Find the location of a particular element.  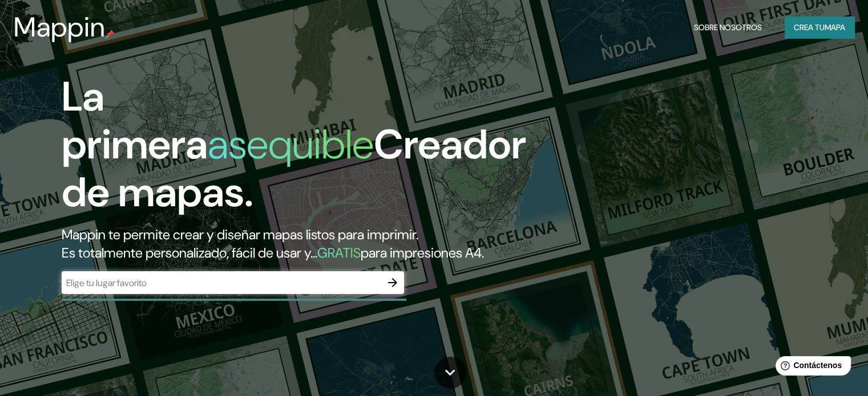

img: pin de mapeo is located at coordinates (110, 35).